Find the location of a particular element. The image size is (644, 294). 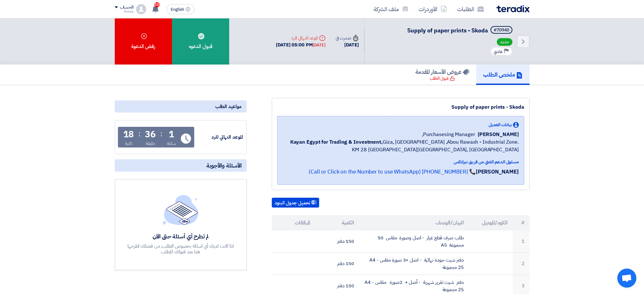

span: عادي is located at coordinates (498, 51).